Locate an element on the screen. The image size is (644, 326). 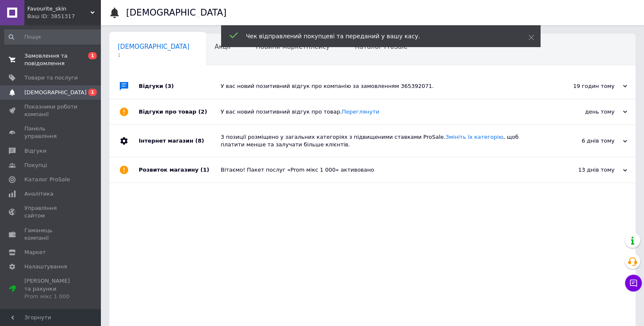
span: Акції is located at coordinates (223, 47).